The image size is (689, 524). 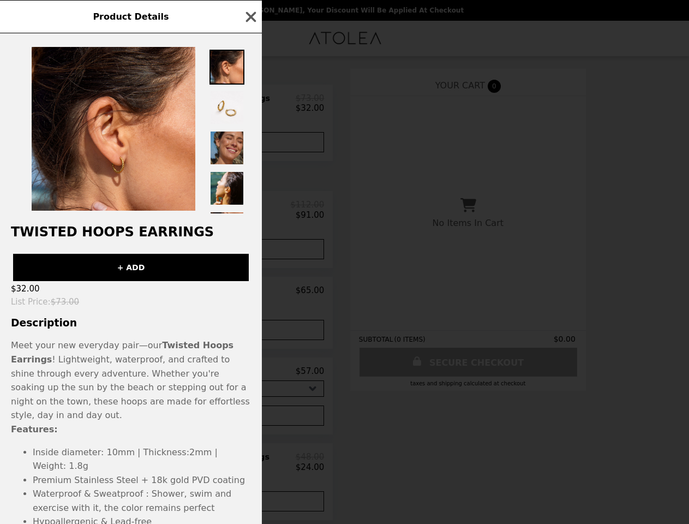 I want to click on p: Meet your new everyday pair—our ! Lightweight, waterproof, and crafted to shine through every adv..., so click(x=122, y=359).